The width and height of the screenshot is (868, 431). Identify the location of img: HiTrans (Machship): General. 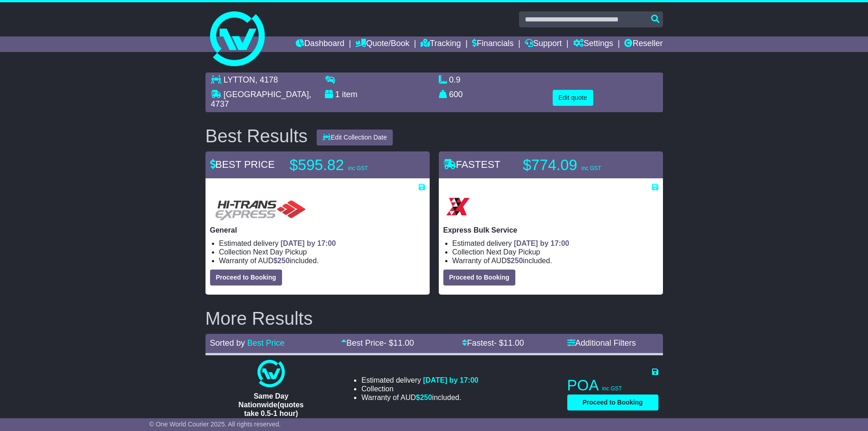
(260, 206).